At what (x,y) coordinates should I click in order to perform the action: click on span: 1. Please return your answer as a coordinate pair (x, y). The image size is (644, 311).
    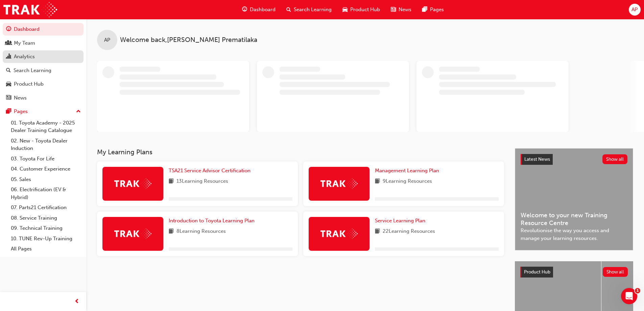
    Looking at the image, I should click on (638, 291).